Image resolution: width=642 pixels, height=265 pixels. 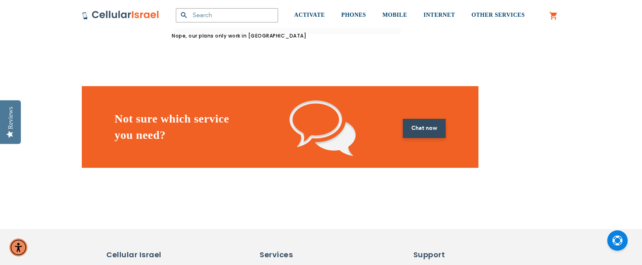 I want to click on span: INTERNET, so click(x=439, y=15).